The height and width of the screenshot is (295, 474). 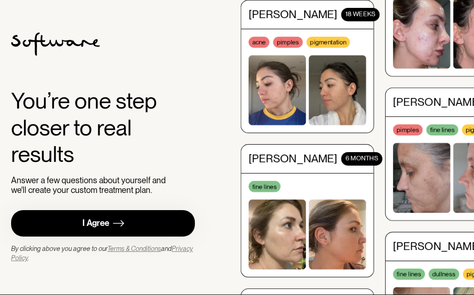 I want to click on a: Privacy Policy, so click(x=102, y=253).